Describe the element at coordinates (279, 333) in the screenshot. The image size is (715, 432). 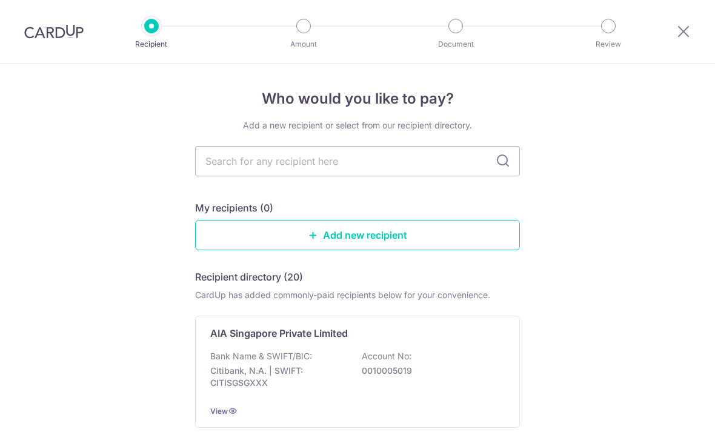
I see `p: AIA Singapore Private Limited` at that location.